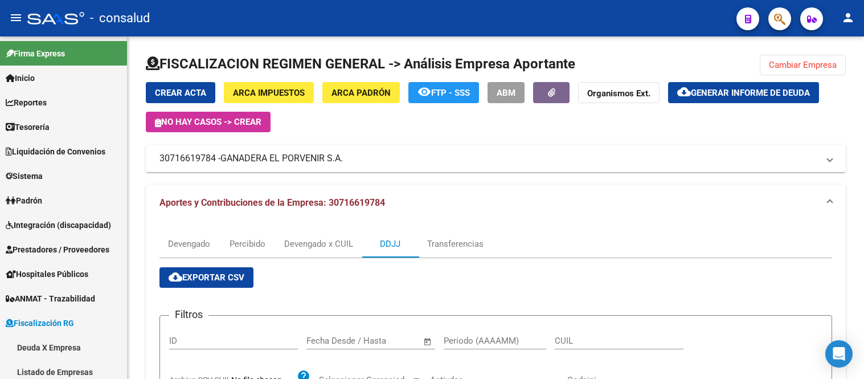 This screenshot has width=864, height=379. What do you see at coordinates (743, 92) in the screenshot?
I see `button: Generar informe de deuda` at bounding box center [743, 92].